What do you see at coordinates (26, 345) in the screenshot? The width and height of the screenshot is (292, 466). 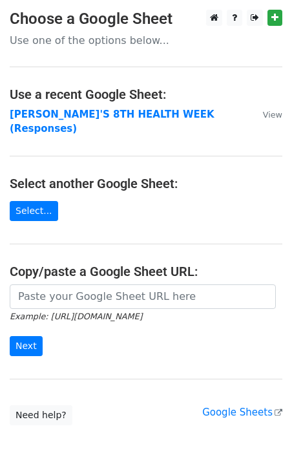 I see `input: Next` at bounding box center [26, 345].